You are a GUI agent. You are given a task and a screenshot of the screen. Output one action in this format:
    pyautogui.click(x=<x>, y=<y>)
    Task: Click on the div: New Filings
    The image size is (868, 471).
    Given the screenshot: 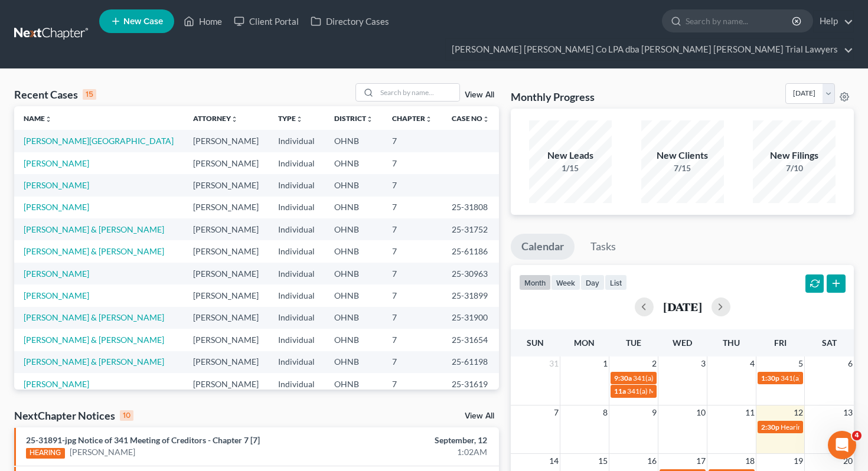 What is the action you would take?
    pyautogui.click(x=794, y=155)
    